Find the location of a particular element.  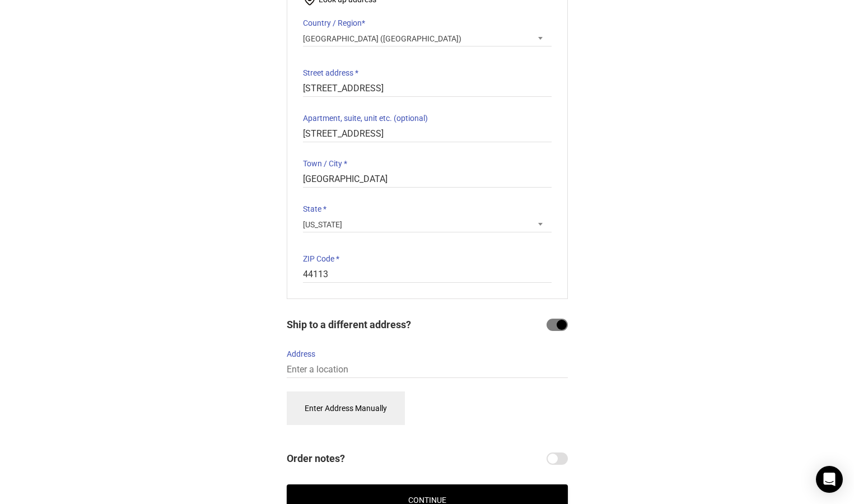

label: State is located at coordinates (428, 209).